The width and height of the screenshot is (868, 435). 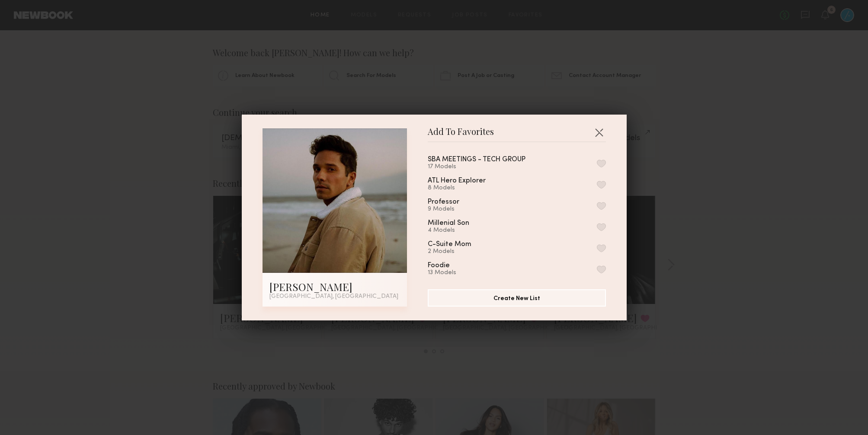 What do you see at coordinates (457, 181) in the screenshot?
I see `div: ATL Hero Explorer` at bounding box center [457, 181].